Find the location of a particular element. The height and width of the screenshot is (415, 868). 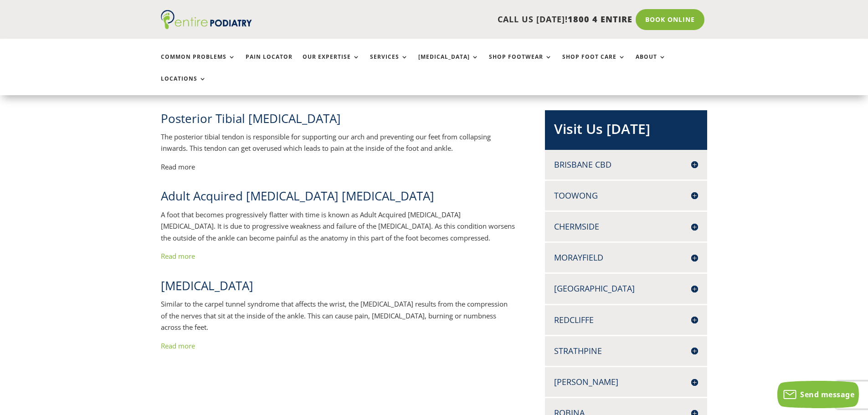

h4: Brisbane CBD is located at coordinates (626, 164).